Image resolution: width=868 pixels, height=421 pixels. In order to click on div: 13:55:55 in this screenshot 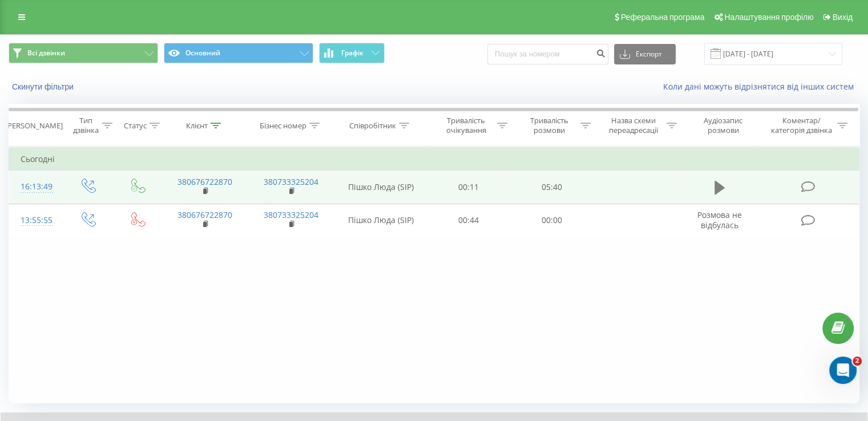, I will do `click(36, 220)`.